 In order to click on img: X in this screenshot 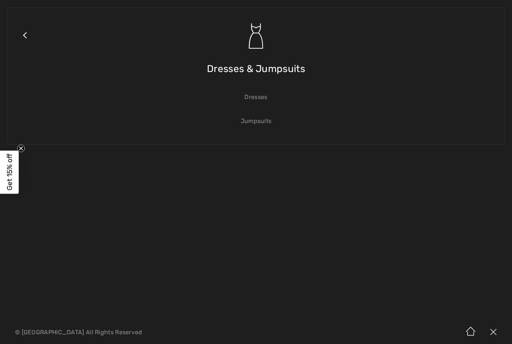, I will do `click(493, 332)`.